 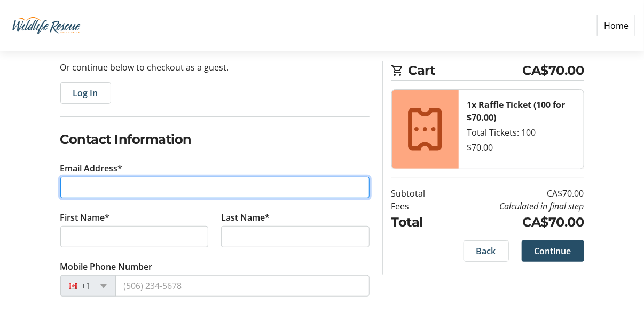 What do you see at coordinates (106, 267) in the screenshot?
I see `label: Mobile Phone Number` at bounding box center [106, 267].